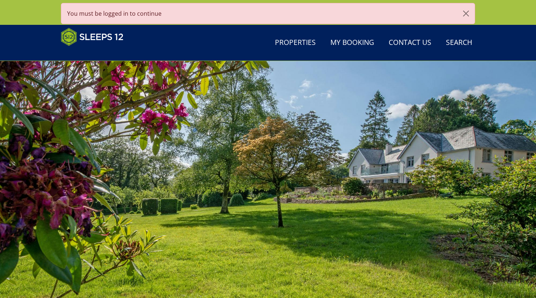 This screenshot has height=298, width=536. I want to click on div: You must be logged in to continue, so click(268, 13).